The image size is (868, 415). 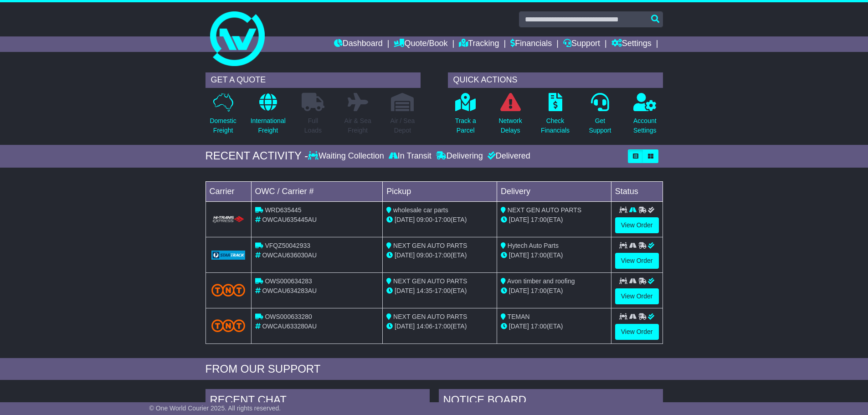 What do you see at coordinates (358, 44) in the screenshot?
I see `a: Dashboard` at bounding box center [358, 44].